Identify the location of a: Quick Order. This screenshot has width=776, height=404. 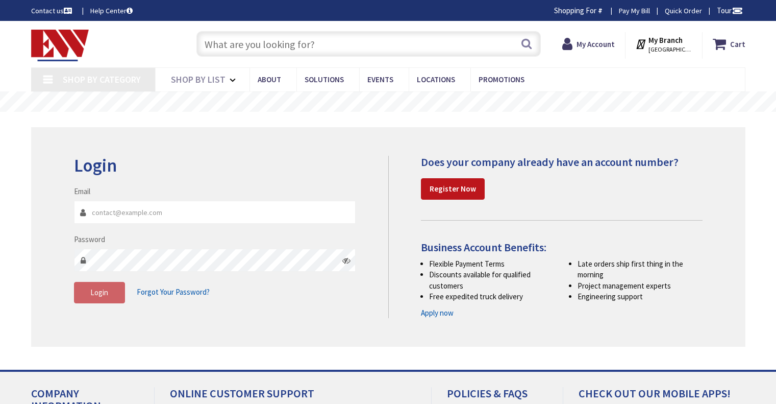
(683, 11).